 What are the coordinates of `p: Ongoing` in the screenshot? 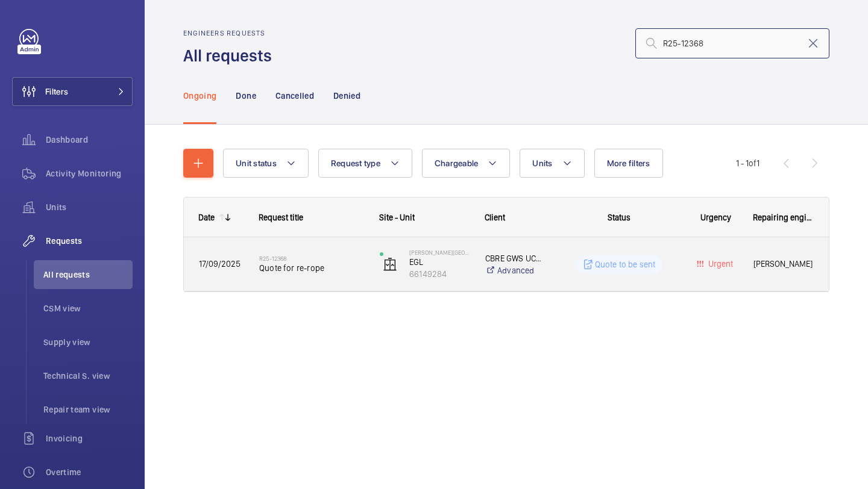 It's located at (199, 96).